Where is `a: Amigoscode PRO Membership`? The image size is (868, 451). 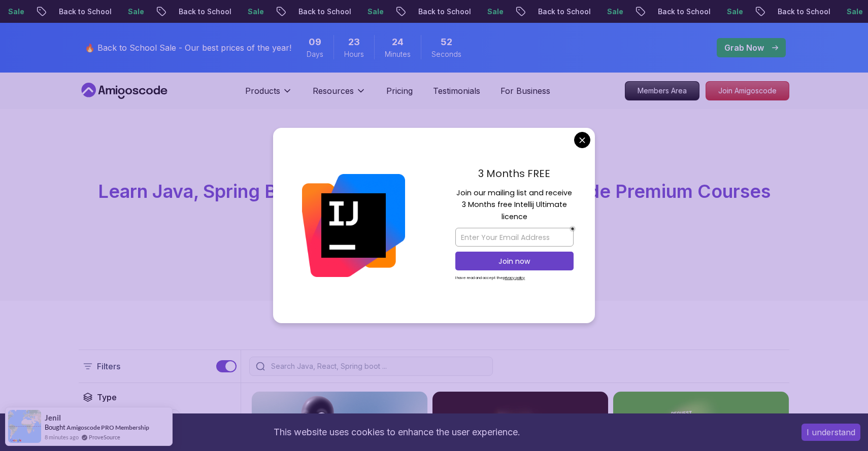
a: Amigoscode PRO Membership is located at coordinates (107, 427).